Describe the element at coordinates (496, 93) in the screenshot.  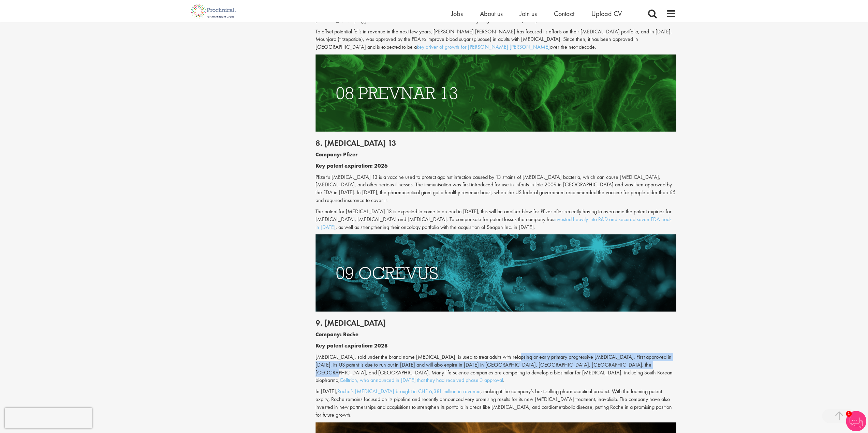
I see `img: Drugs with patents due to expire Prevnar 13` at that location.